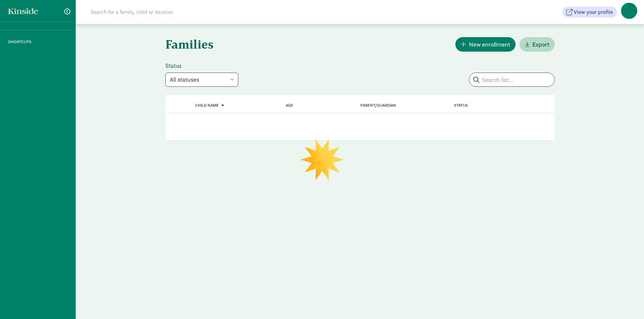 This screenshot has width=644, height=319. I want to click on span: Parent/Guardian, so click(378, 105).